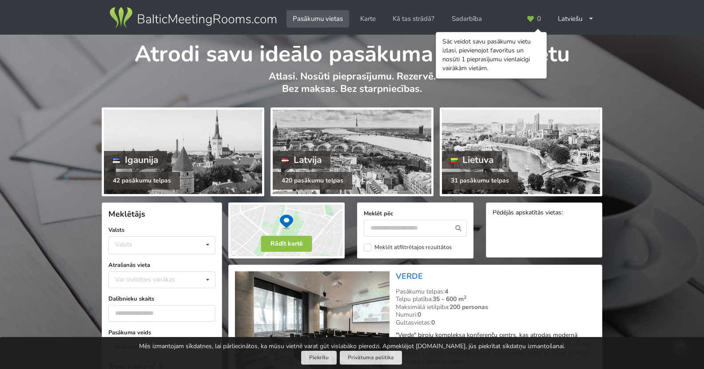  Describe the element at coordinates (544, 213) in the screenshot. I see `div: Pēdējās apskatītās vietas:` at that location.